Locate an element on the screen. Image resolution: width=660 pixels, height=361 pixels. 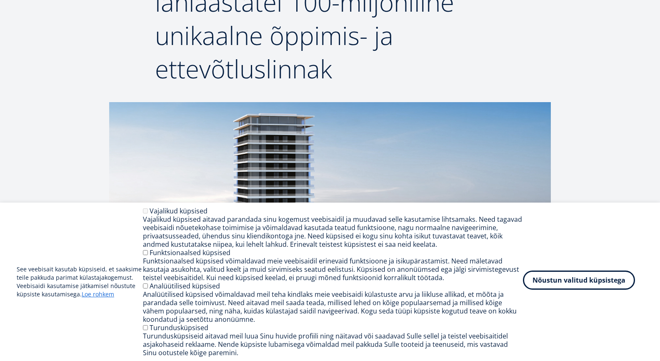
label: Funktsionaalsed küpsised is located at coordinates (190, 253).